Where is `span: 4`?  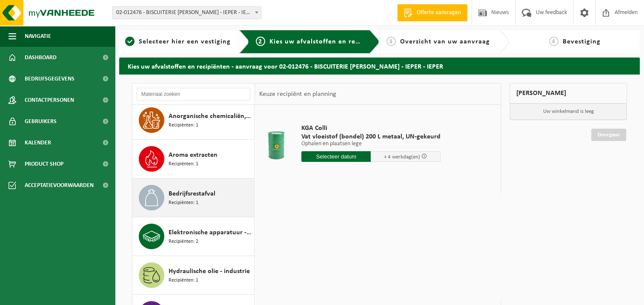
span: 4 is located at coordinates (554, 41).